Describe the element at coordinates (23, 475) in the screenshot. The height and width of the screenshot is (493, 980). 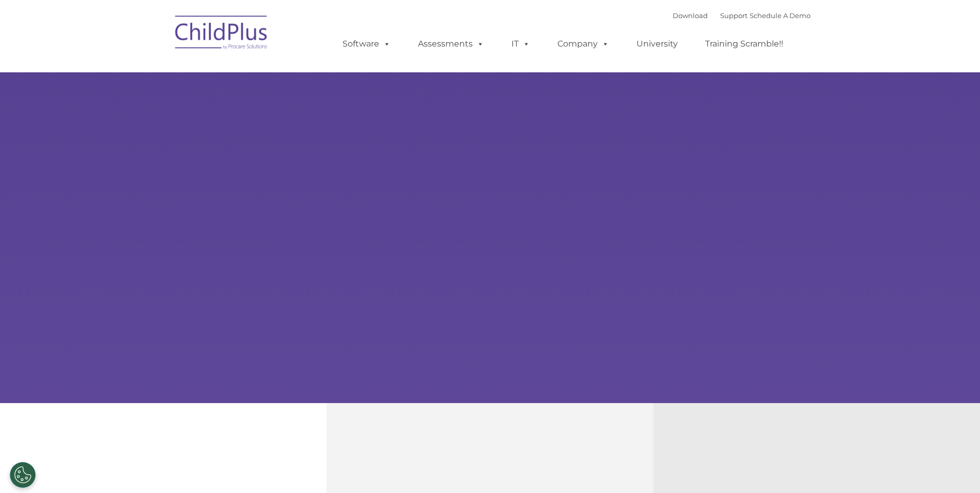
I see `button: Cookies Settings` at that location.